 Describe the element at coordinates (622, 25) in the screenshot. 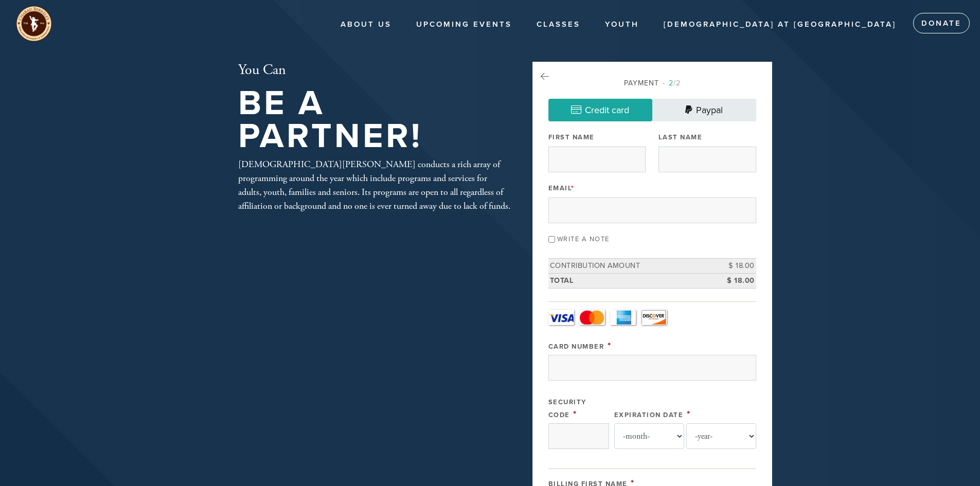

I see `a: Youth` at that location.